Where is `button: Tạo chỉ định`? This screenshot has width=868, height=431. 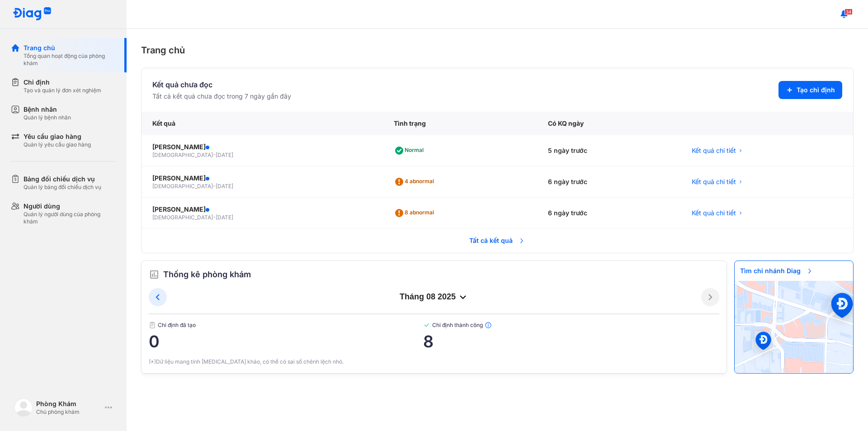
button: Tạo chỉ định is located at coordinates (810, 90).